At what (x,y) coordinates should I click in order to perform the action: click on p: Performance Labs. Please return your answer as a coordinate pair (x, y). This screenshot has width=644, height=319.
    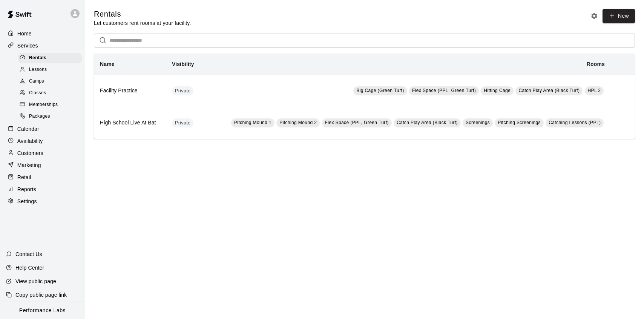
    Looking at the image, I should click on (42, 310).